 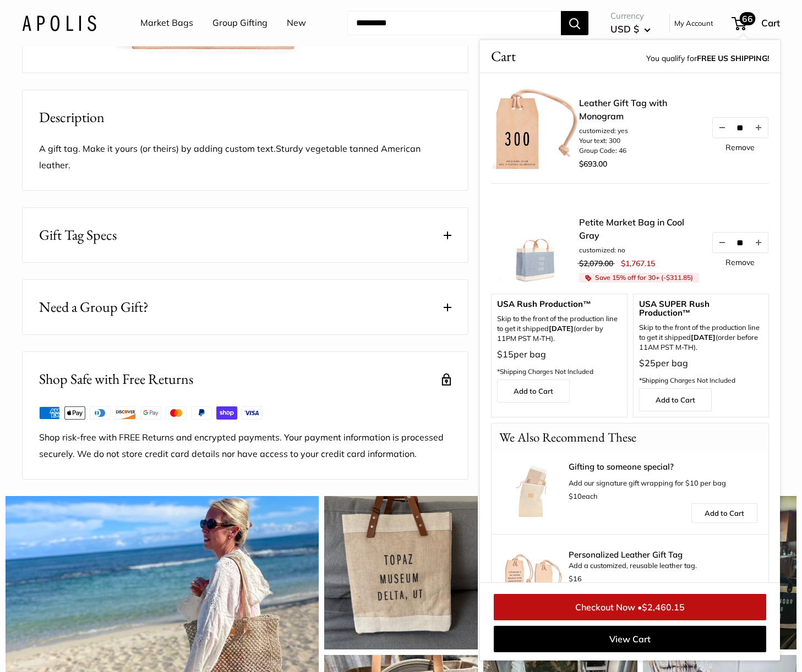 I want to click on span: USA Rush Production™, so click(x=559, y=304).